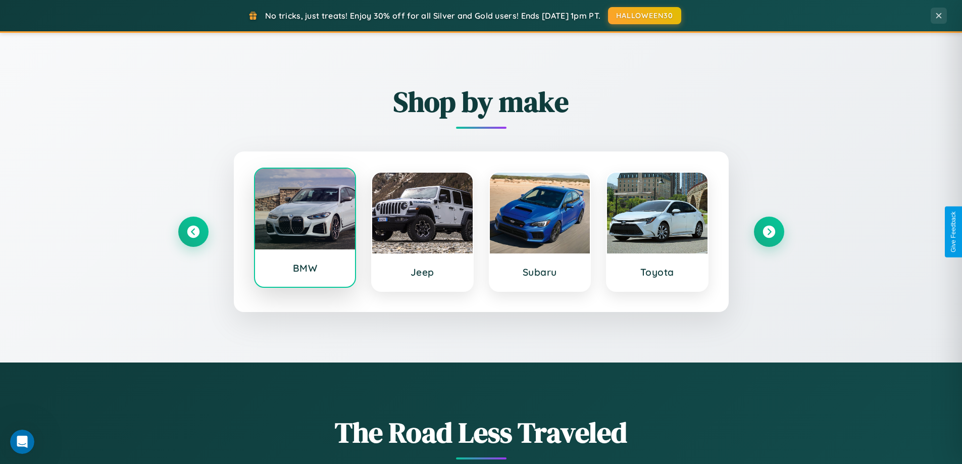 The height and width of the screenshot is (464, 962). Describe the element at coordinates (481, 432) in the screenshot. I see `h1: The Road Less Traveled` at that location.